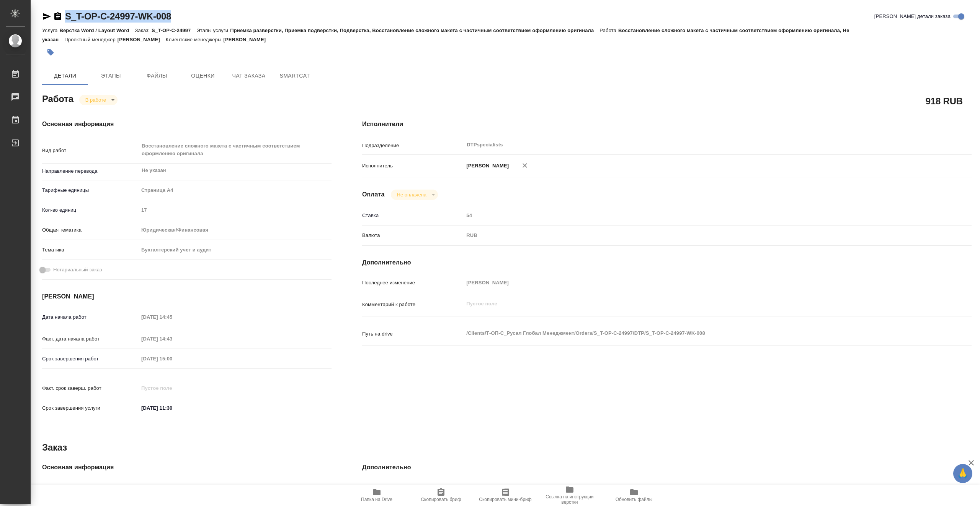 The height and width of the screenshot is (506, 980). What do you see at coordinates (90, 359) in the screenshot?
I see `p: Срок завершения работ` at bounding box center [90, 359].